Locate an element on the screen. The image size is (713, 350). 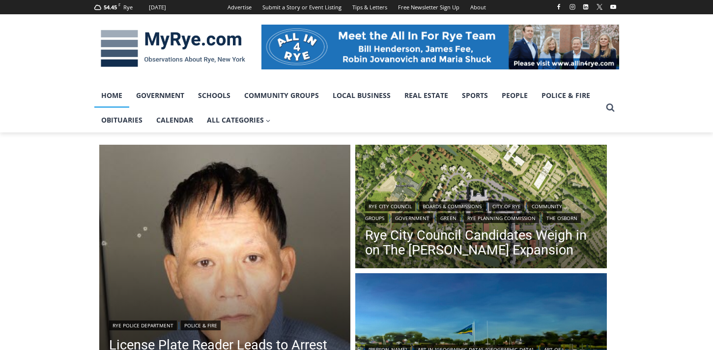
a: Read More Rye City Council Candidates Weigh in on The Osborn Expansion is located at coordinates (481, 208).